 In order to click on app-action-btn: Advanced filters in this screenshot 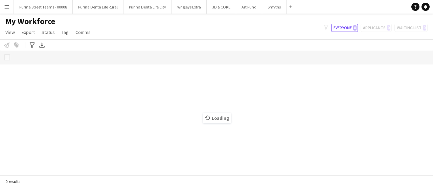, I will do `click(32, 45)`.